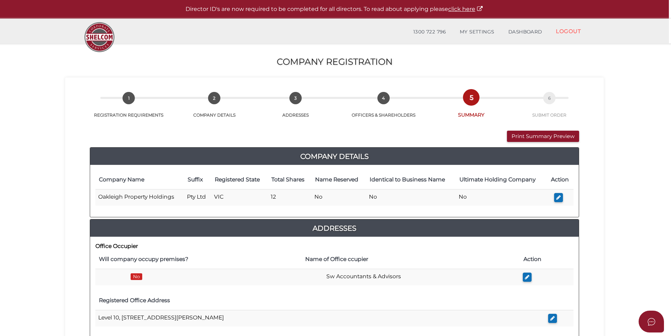 The image size is (671, 336). Describe the element at coordinates (335, 156) in the screenshot. I see `a: Company Details` at that location.